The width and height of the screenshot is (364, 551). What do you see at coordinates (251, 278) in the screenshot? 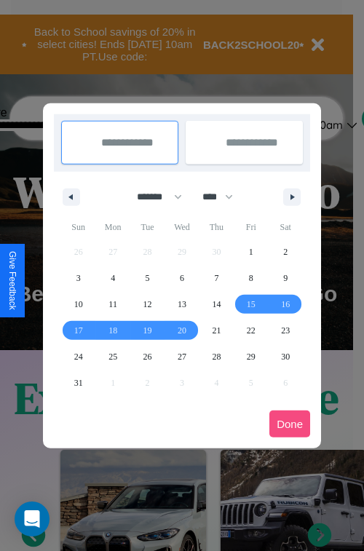
I see `span: 8` at bounding box center [251, 278].